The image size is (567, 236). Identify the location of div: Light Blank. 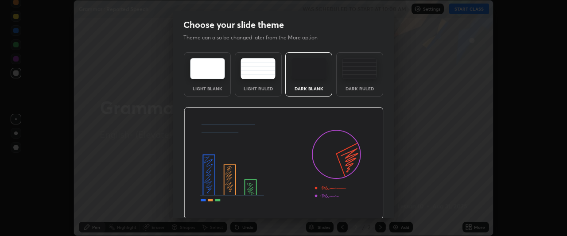
(207, 89).